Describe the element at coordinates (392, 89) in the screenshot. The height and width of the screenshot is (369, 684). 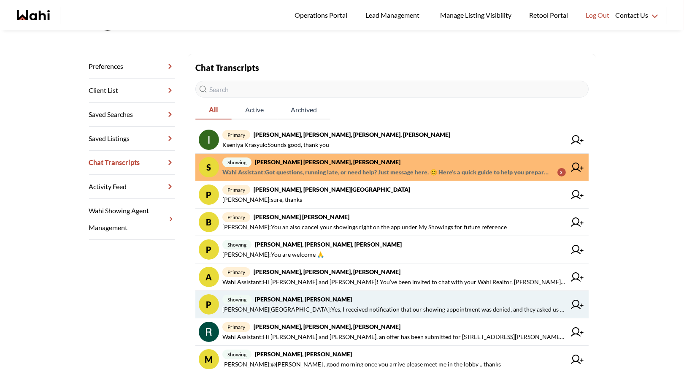
I see `input: Search` at that location.